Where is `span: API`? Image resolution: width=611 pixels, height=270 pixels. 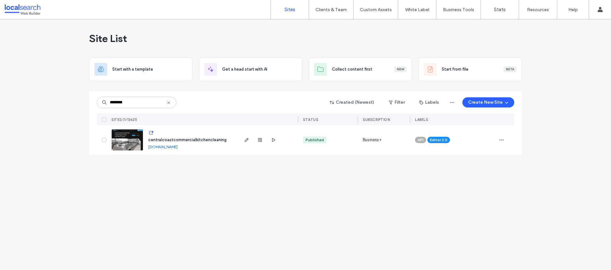
span: API is located at coordinates (420, 140).